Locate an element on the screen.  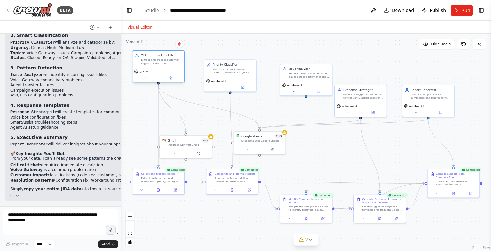
strong: Resolution patterns is located at coordinates (32, 180).